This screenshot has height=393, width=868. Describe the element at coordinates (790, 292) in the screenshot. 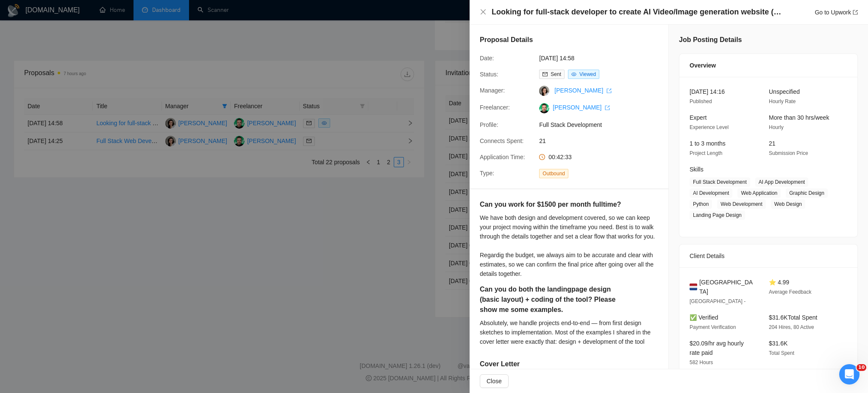

I see `span: Average Feedback` at that location.